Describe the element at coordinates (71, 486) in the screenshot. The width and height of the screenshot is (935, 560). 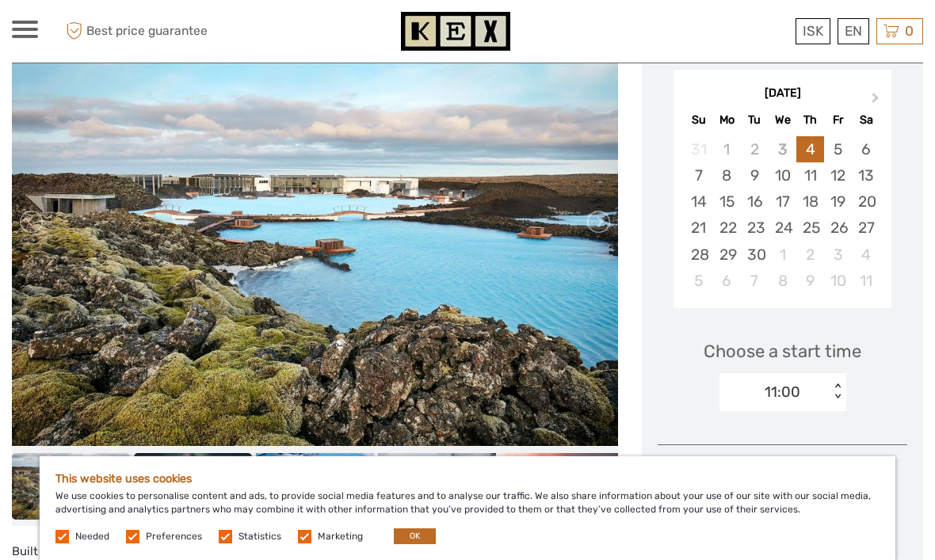
I see `img: a430c1daa0b3402bb94dd209b2d45b28_slider_thumbnail.jpg` at that location.